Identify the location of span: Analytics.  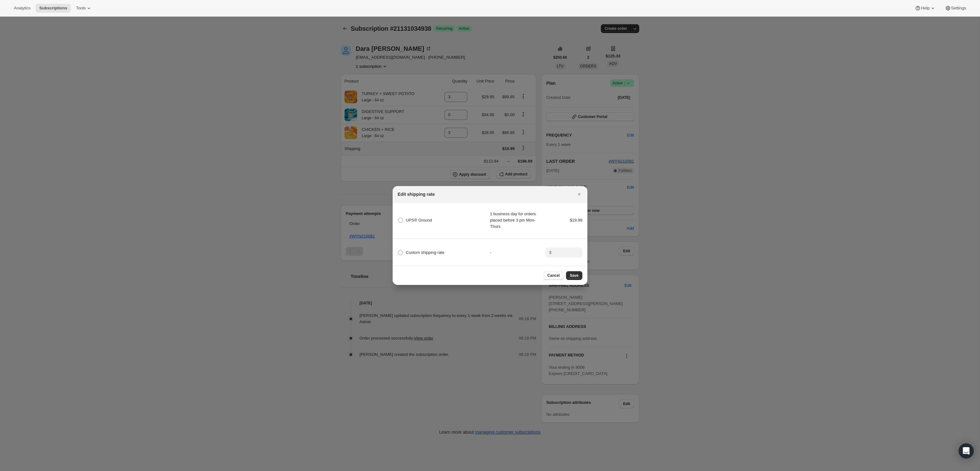
(22, 8).